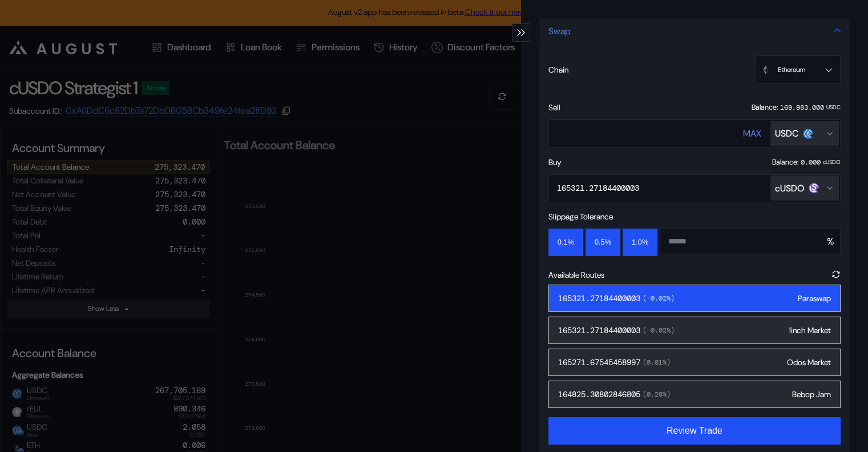 This screenshot has width=868, height=452. I want to click on button: 0.1%, so click(565, 242).